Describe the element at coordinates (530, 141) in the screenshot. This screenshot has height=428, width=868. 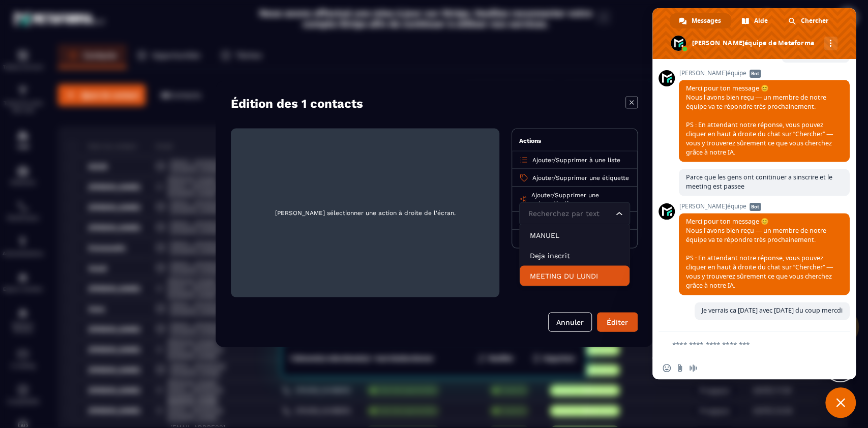
I see `span: Actions` at that location.